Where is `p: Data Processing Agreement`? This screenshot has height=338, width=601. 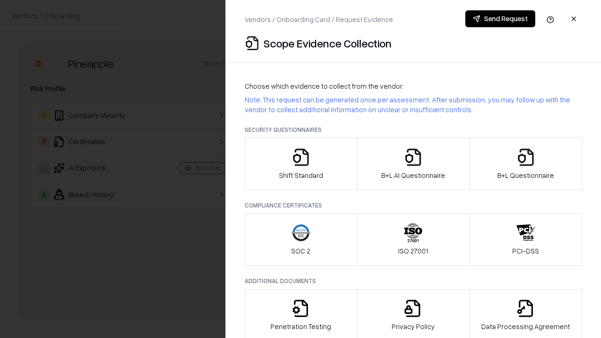 p: Data Processing Agreement is located at coordinates (525, 326).